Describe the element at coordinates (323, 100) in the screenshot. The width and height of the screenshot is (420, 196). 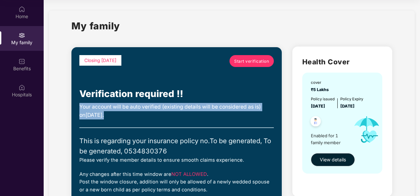
I see `div: Policy issued` at that location.